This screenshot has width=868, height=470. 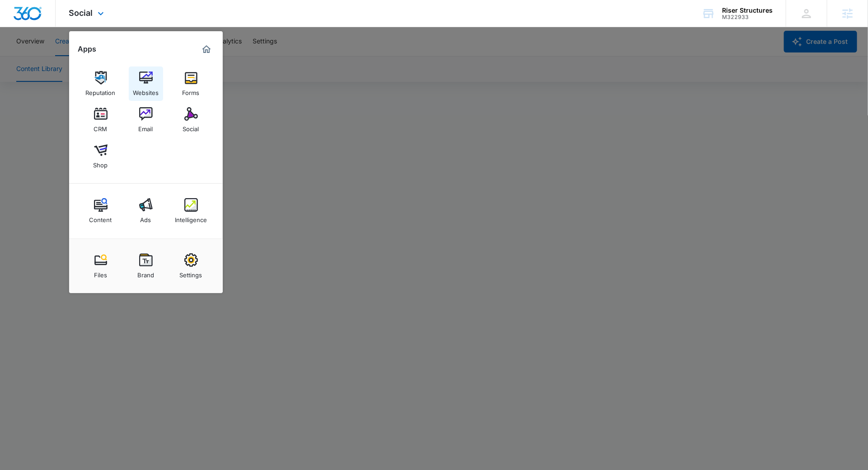 I want to click on div: CRM, so click(x=101, y=127).